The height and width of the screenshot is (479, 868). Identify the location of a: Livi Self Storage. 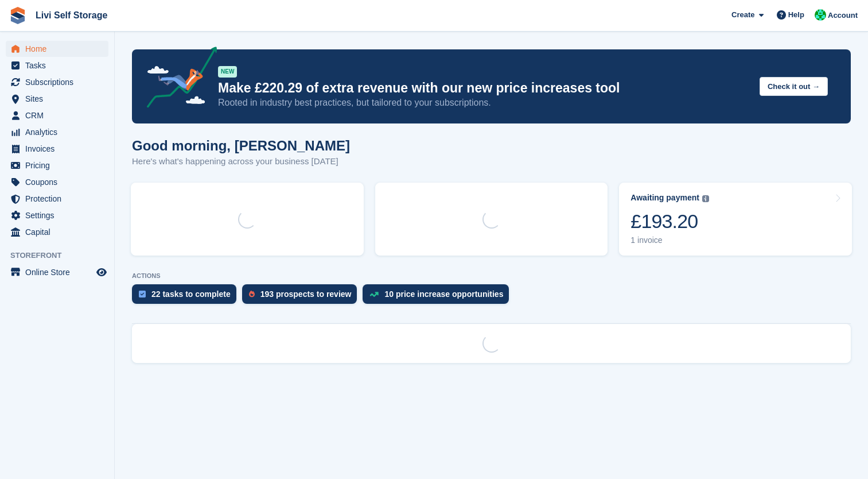
(72, 15).